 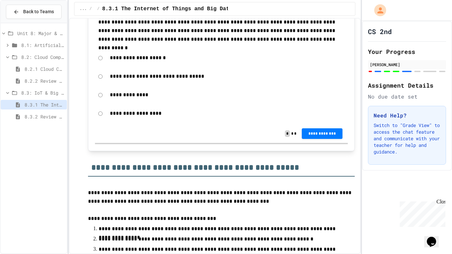 I want to click on span: 8.2.1 Cloud Computing: Transforming the Digital World, so click(x=44, y=69).